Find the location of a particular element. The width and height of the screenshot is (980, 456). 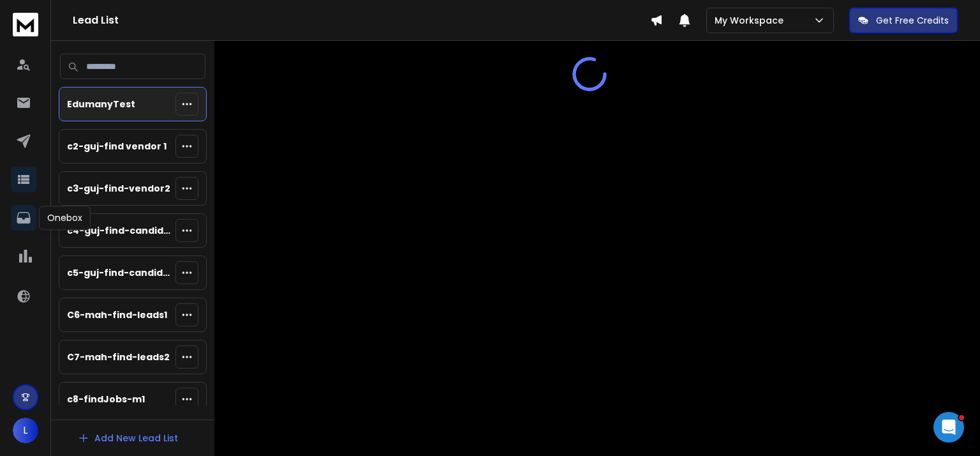

p: My Workspace is located at coordinates (752, 20).